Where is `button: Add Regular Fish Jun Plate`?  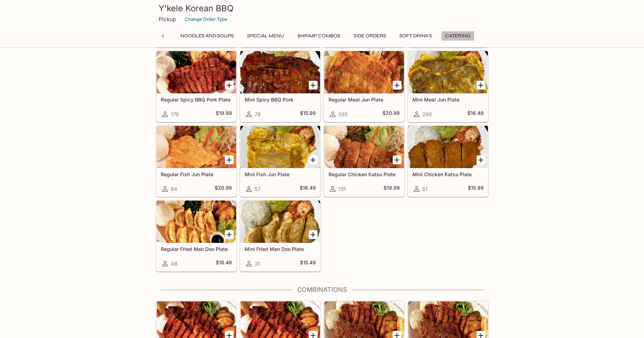 button: Add Regular Fish Jun Plate is located at coordinates (229, 160).